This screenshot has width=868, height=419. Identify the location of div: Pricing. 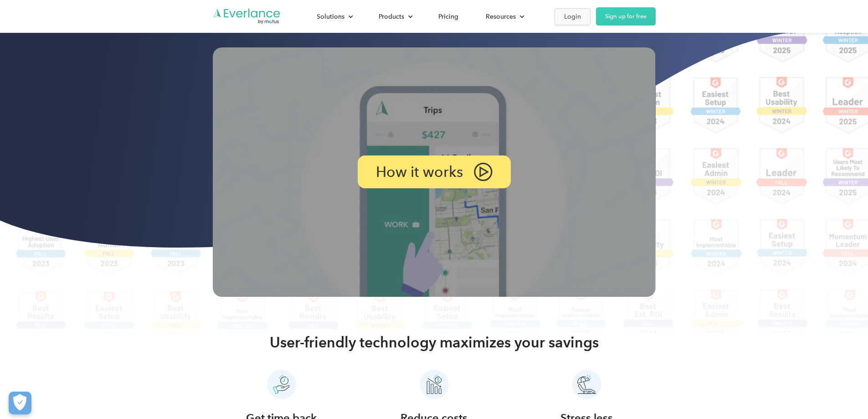
(448, 17).